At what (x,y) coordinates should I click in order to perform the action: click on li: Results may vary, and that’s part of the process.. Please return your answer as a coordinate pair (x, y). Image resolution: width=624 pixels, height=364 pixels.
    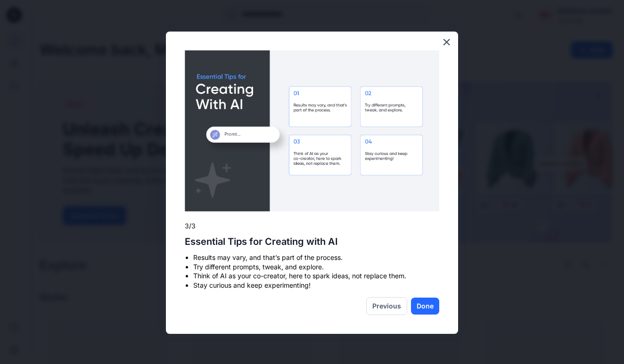
    Looking at the image, I should click on (317, 257).